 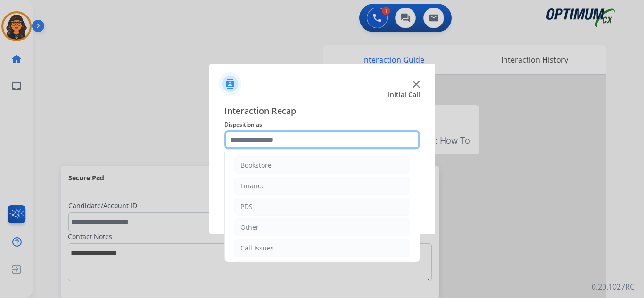 I want to click on span: Interaction Recap, so click(x=322, y=112).